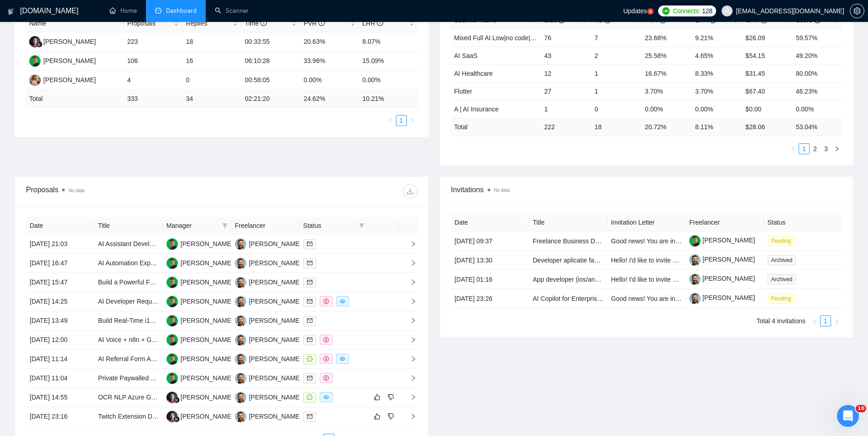 This screenshot has width=868, height=436. I want to click on td: 24.62 %, so click(329, 99).